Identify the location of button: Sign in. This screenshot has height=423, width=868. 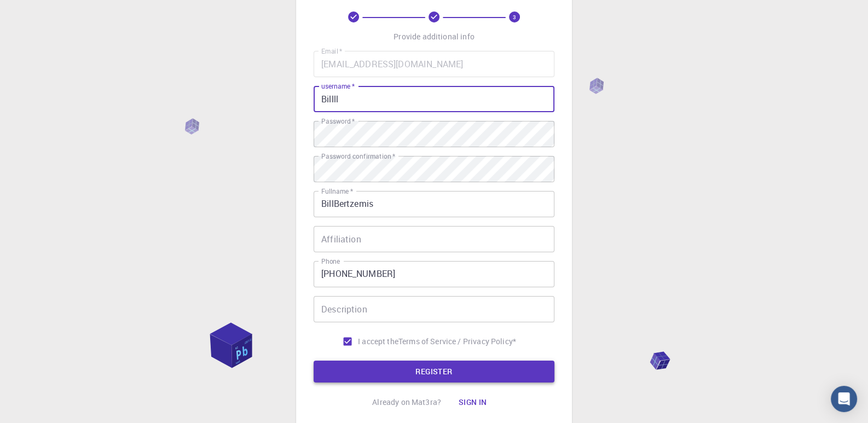
(473, 402).